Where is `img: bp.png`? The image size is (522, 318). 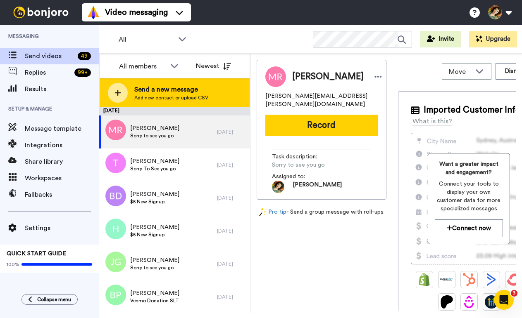
img: bp.png is located at coordinates (116, 295).